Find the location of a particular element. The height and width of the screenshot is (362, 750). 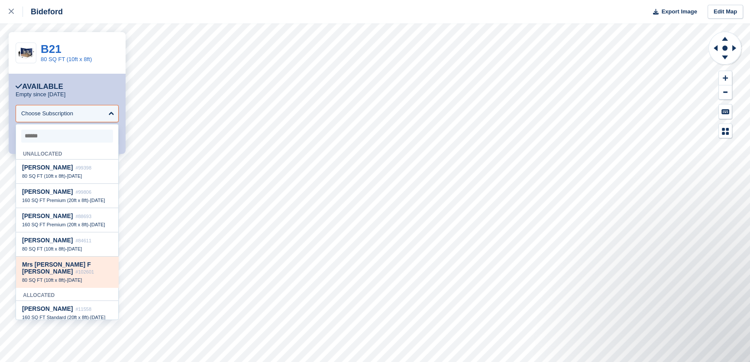

span: 160 SQ FT Standard (20ft x 8ft) is located at coordinates (55, 317).